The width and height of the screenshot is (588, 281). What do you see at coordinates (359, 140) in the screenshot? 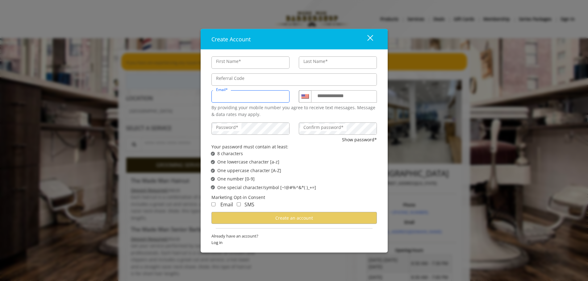
I see `button: Show password*` at bounding box center [359, 140].